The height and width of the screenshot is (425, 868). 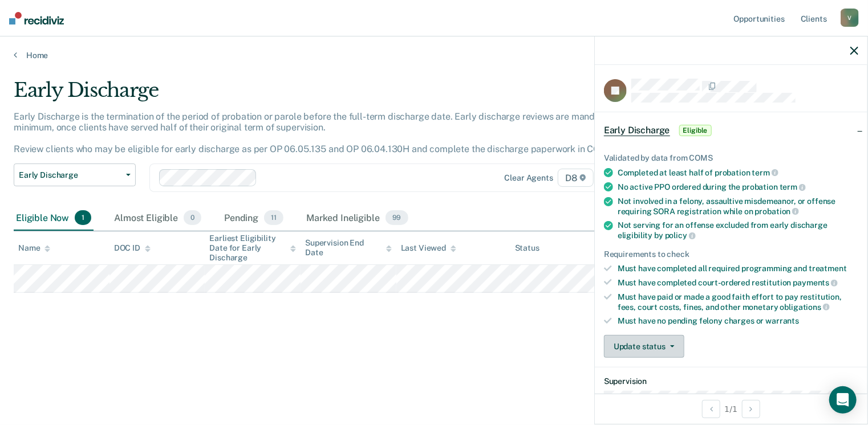 I want to click on div: Not involved in a felony, assaultive misdemeanor, or offense requiring SORA registration while on, so click(x=738, y=206).